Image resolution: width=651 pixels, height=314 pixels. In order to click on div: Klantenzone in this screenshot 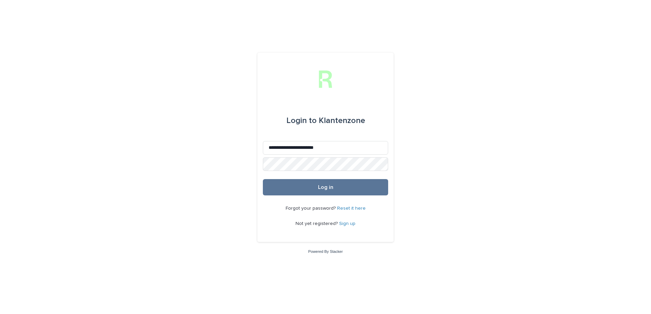, I will do `click(325, 121)`.